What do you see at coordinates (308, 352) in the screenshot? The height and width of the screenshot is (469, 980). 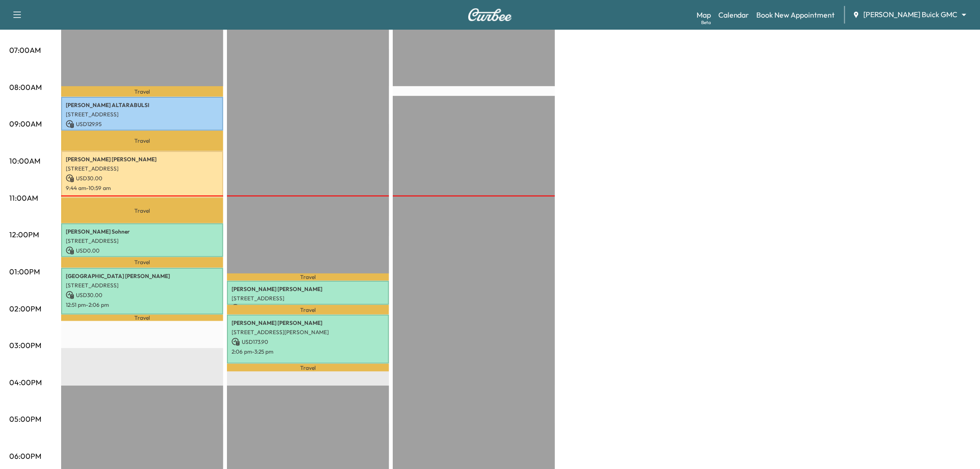 I see `p: 2:06 pm - 3:25 pm` at bounding box center [308, 352].